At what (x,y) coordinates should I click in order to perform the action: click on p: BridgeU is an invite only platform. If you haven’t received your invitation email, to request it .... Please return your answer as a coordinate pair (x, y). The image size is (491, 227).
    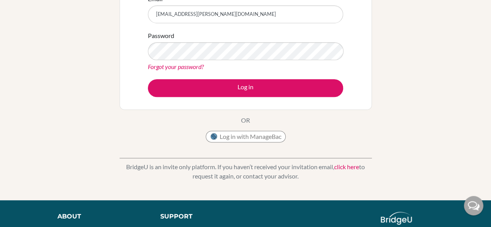
    Looking at the image, I should click on (246, 171).